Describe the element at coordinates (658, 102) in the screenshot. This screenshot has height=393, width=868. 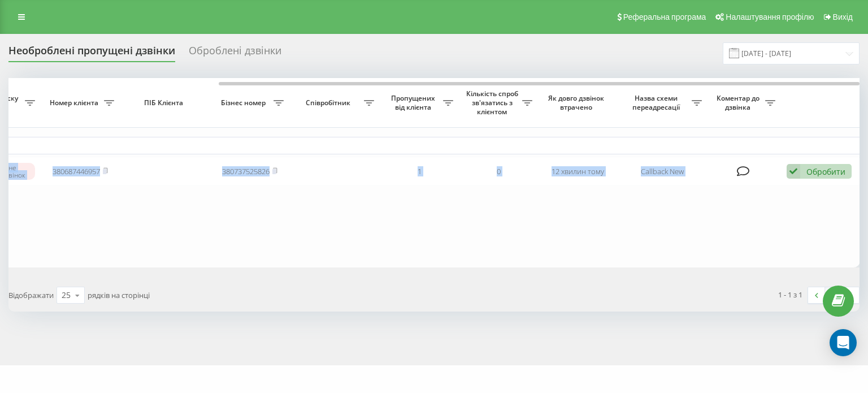
I see `span: Назва схеми переадресації` at that location.